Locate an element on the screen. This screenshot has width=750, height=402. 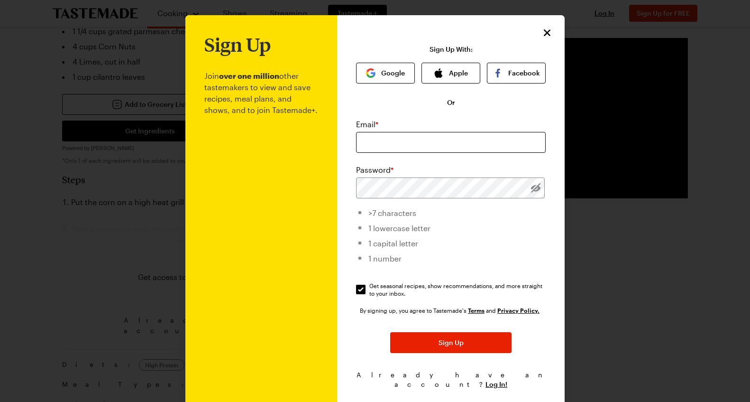
span: 1 lowercase letter is located at coordinates (399, 228).